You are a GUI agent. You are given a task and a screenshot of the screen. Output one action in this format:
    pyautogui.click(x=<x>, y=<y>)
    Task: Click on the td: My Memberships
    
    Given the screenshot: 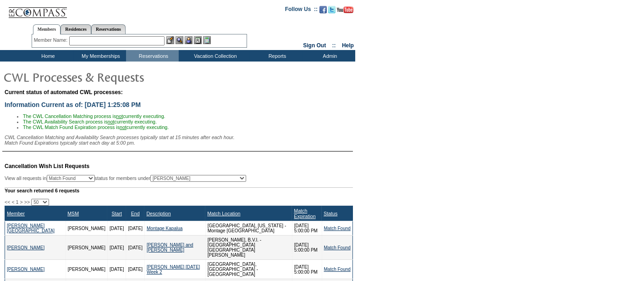 What is the action you would take?
    pyautogui.click(x=99, y=55)
    